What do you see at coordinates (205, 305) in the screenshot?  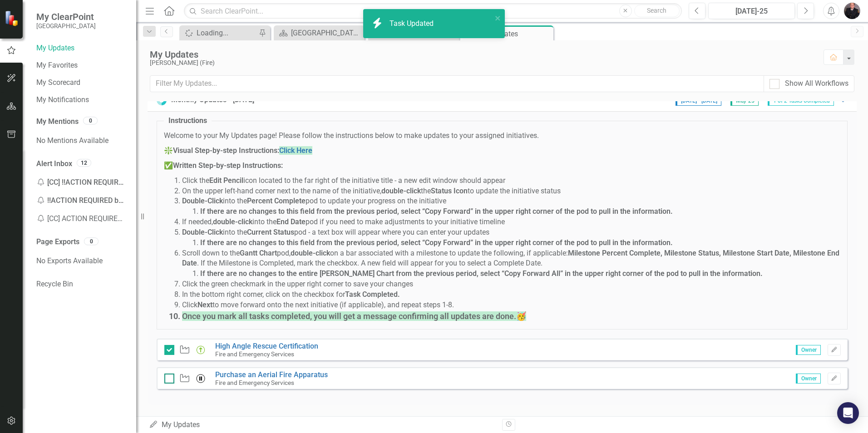 I see `strong: Next` at bounding box center [205, 305].